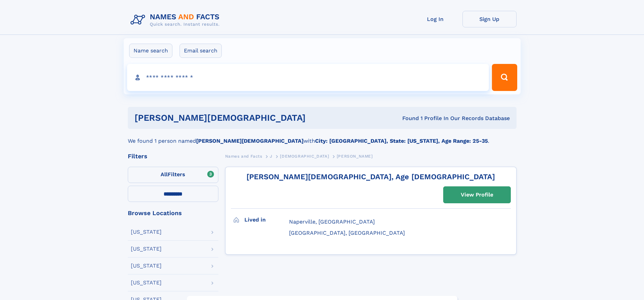 The width and height of the screenshot is (644, 300). What do you see at coordinates (432, 119) in the screenshot?
I see `div: Found 1 Profile In Our Records Database` at bounding box center [432, 119].